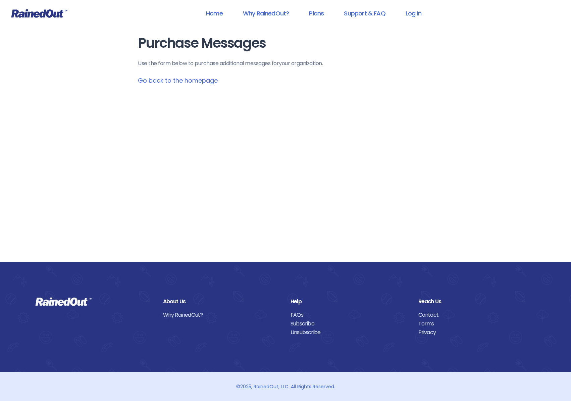 This screenshot has height=401, width=571. Describe the element at coordinates (317, 13) in the screenshot. I see `a: Plans` at that location.